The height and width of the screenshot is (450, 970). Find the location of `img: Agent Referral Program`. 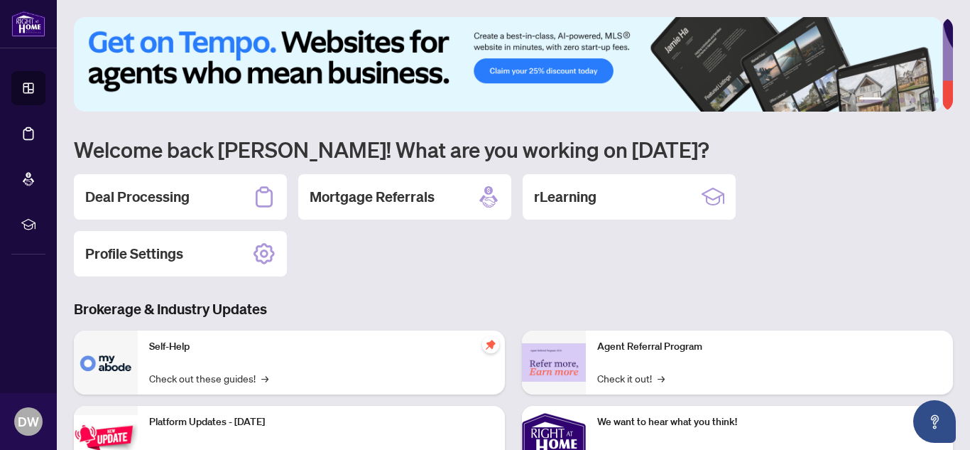

img: Agent Referral Program is located at coordinates (554, 362).